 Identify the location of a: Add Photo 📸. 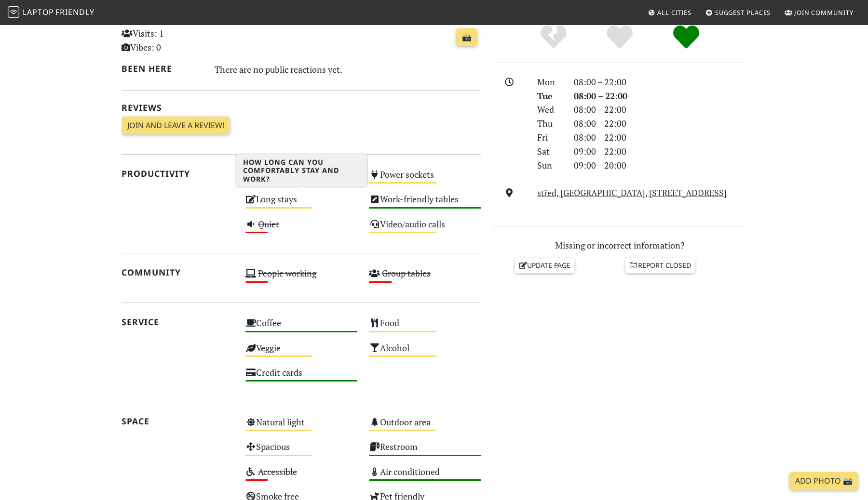
(823, 481).